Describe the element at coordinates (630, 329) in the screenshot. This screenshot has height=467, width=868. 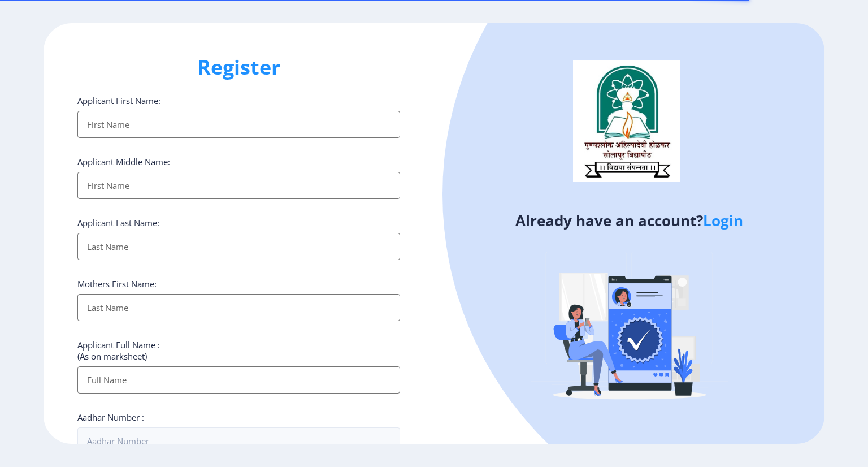
I see `img: Verified-rafiki.svg` at that location.